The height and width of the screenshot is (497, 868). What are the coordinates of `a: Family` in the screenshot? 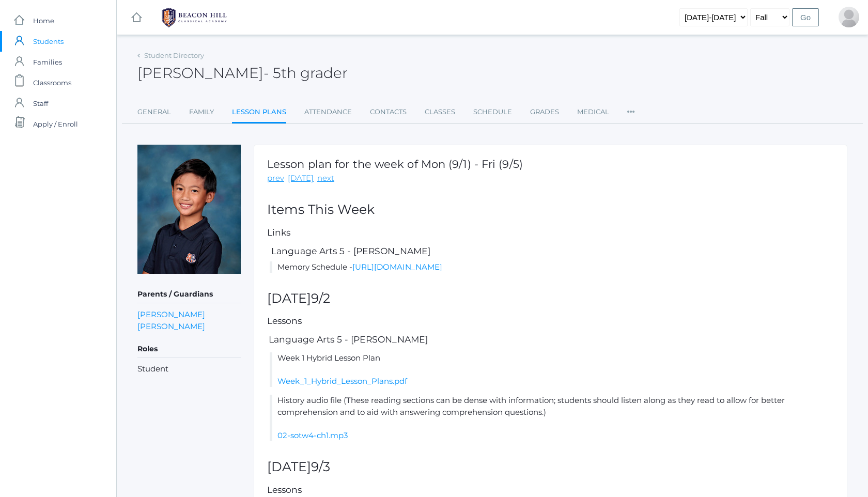 It's located at (201, 112).